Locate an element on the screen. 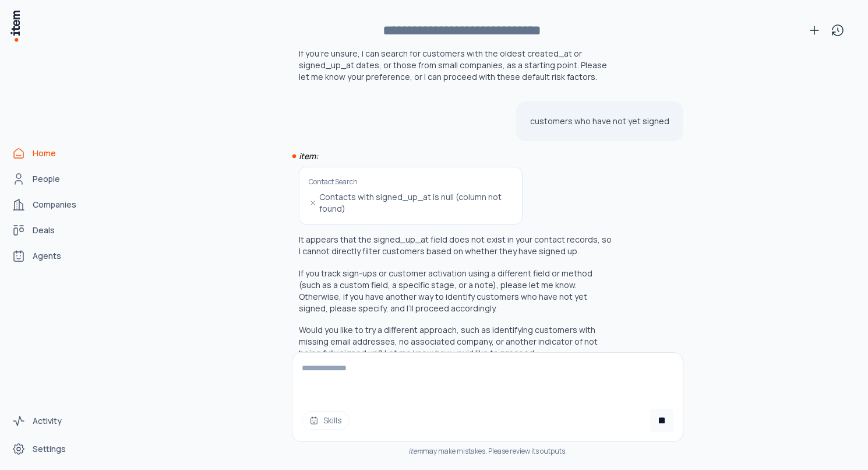 The height and width of the screenshot is (470, 868). span: Deals is located at coordinates (43, 230).